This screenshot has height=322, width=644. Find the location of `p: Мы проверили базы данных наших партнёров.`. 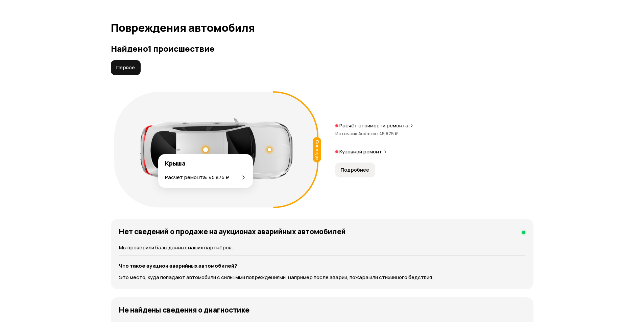

p: Мы проверили базы данных наших партнёров. is located at coordinates (322, 248).